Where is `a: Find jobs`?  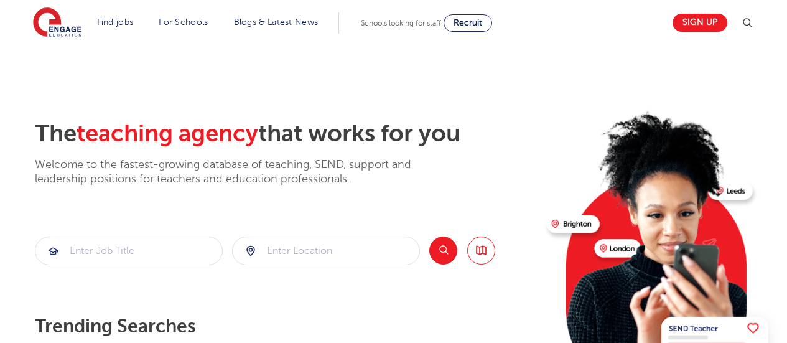
a: Find jobs is located at coordinates (115, 22).